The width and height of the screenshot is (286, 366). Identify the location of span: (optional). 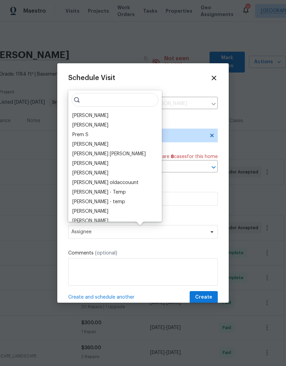
(106, 253).